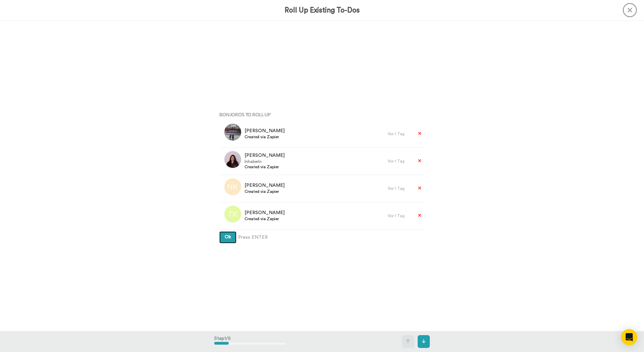  Describe the element at coordinates (228, 237) in the screenshot. I see `button: Ok` at that location.